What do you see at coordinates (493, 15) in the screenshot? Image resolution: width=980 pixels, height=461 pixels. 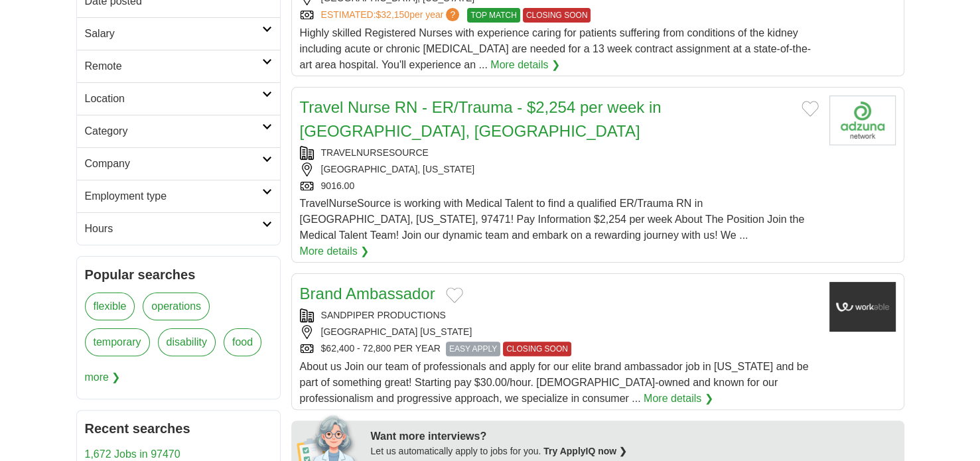 I see `span: TOP MATCH` at bounding box center [493, 15].